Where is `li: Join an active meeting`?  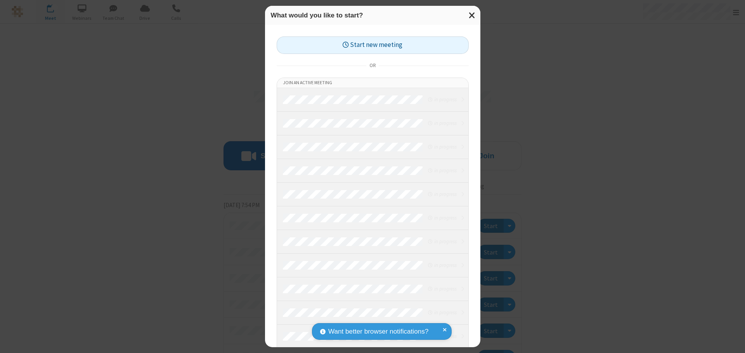 li: Join an active meeting is located at coordinates (372, 83).